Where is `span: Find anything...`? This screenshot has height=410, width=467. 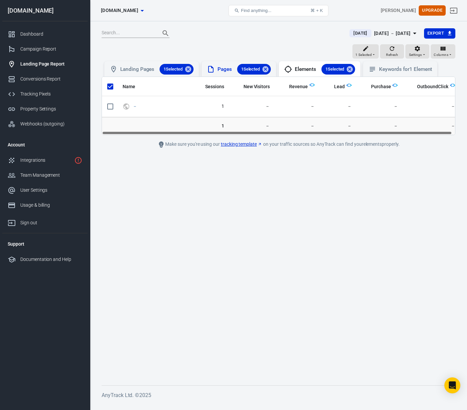 span: Find anything... is located at coordinates (256, 10).